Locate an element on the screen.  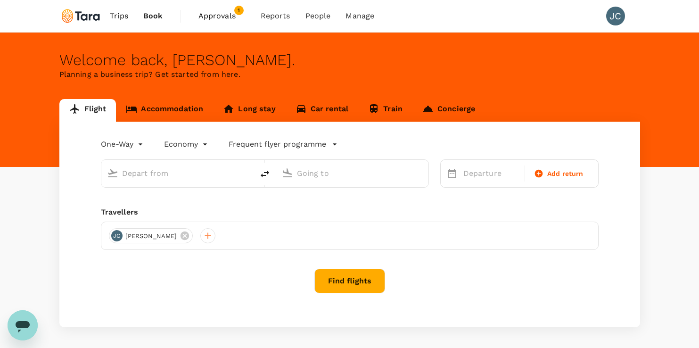
button: Find flights is located at coordinates (350, 281).